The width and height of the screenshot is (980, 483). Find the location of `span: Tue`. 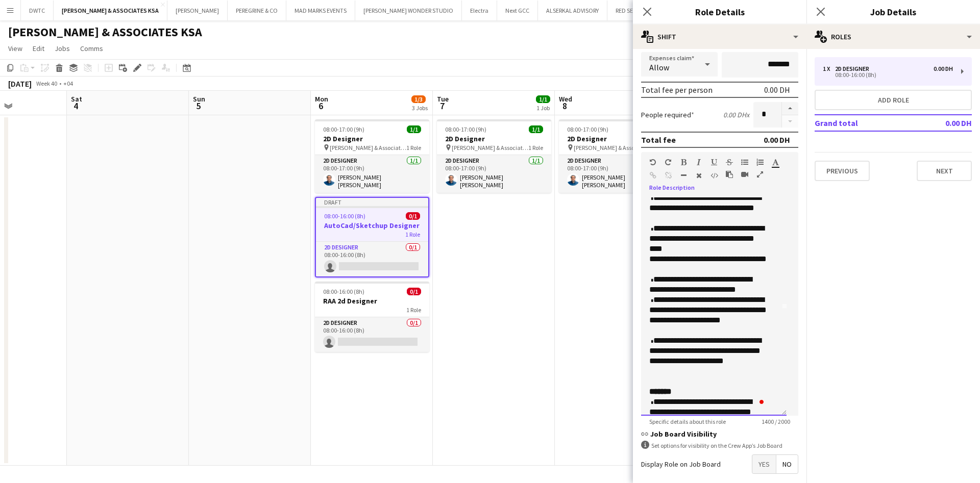

span: Tue is located at coordinates (442, 99).